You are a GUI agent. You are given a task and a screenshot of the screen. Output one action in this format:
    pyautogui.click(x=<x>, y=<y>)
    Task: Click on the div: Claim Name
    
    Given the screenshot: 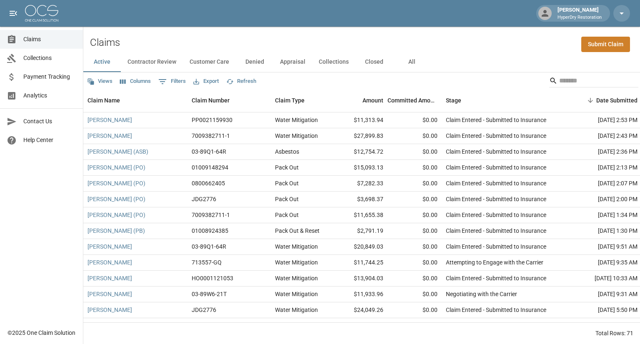 What is the action you would take?
    pyautogui.click(x=104, y=100)
    